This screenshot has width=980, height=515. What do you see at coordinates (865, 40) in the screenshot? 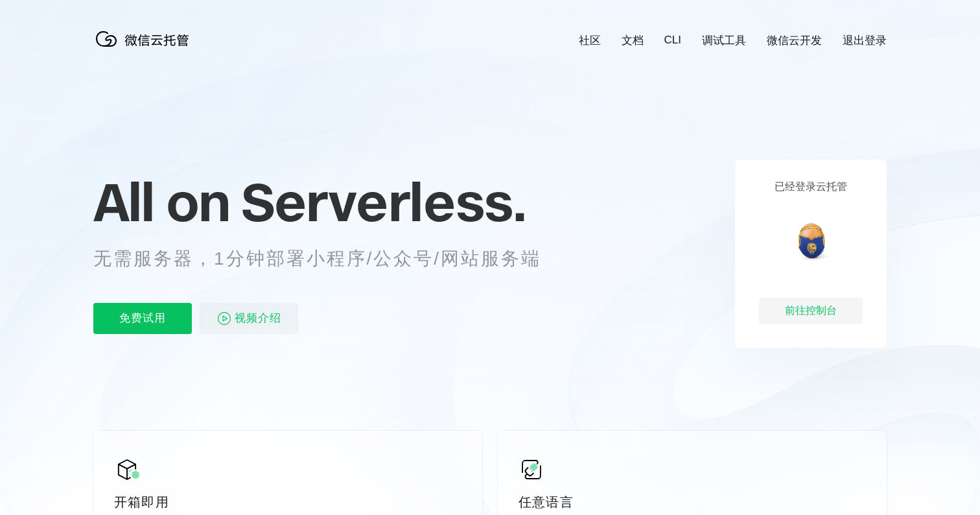
I see `a: 退出登录` at bounding box center [865, 40].